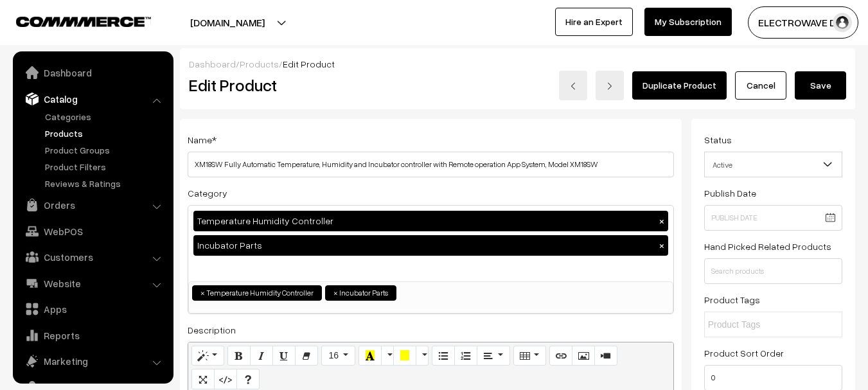 The image size is (868, 390). Describe the element at coordinates (239, 356) in the screenshot. I see `button: Bold (CTRL+B)` at that location.